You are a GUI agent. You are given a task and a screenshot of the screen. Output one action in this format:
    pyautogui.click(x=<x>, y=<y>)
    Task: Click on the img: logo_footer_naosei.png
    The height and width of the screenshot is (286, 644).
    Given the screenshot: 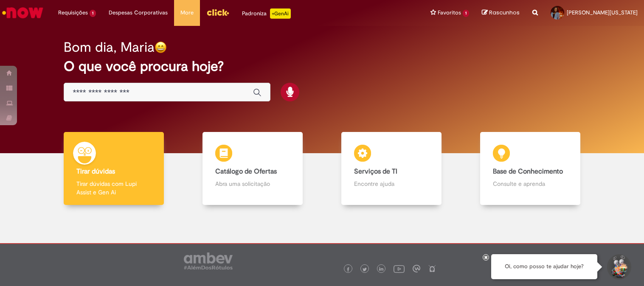 What is the action you would take?
    pyautogui.click(x=432, y=269)
    